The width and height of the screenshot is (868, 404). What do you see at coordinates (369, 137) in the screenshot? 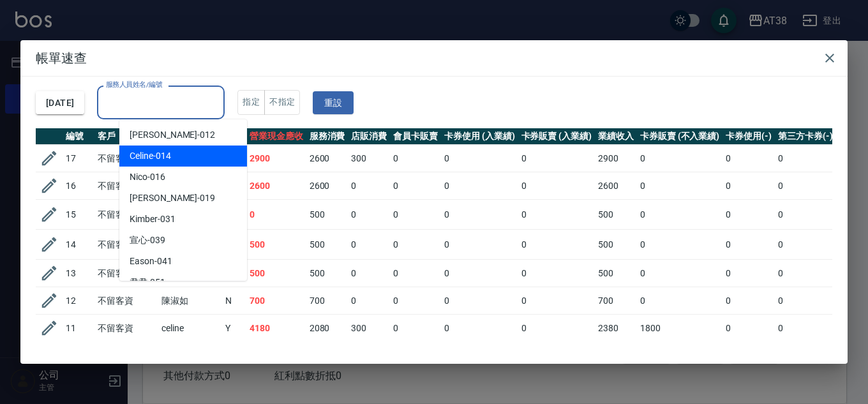
I see `th: 店販消費` at bounding box center [369, 137].